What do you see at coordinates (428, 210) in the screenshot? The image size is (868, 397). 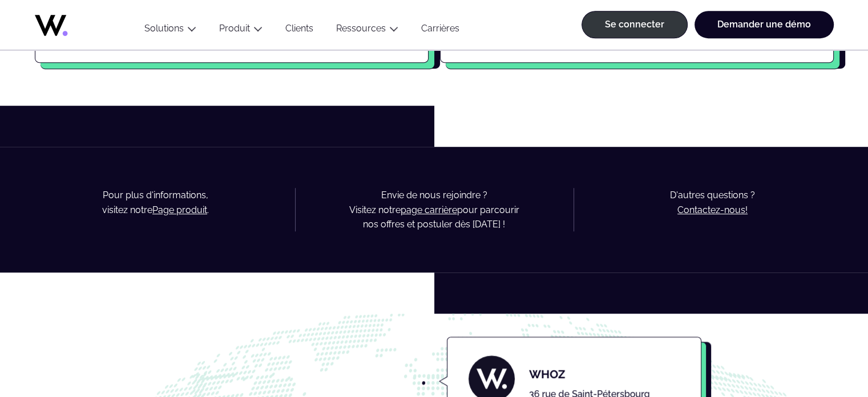 I see `font: page carrière` at bounding box center [428, 210].